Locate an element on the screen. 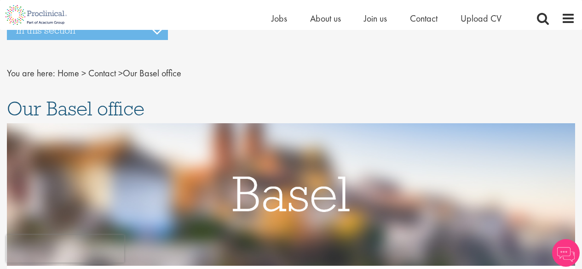  img: Chatbot is located at coordinates (566, 253).